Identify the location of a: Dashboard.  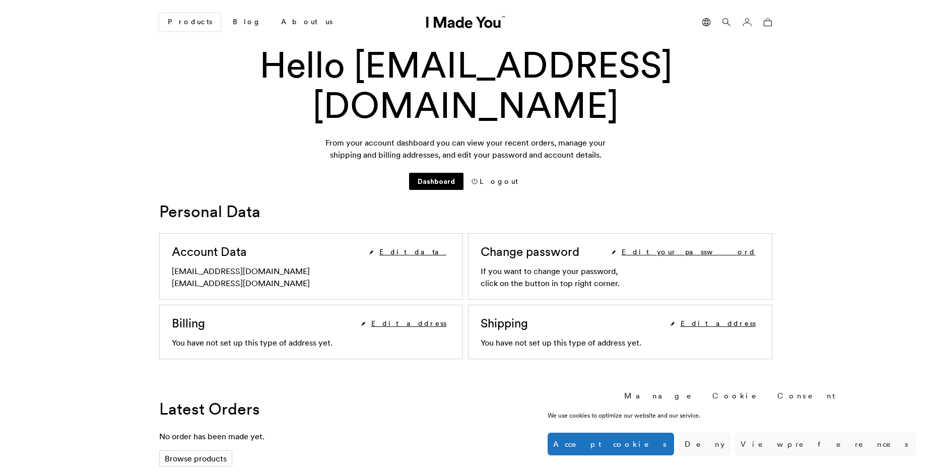
(436, 181).